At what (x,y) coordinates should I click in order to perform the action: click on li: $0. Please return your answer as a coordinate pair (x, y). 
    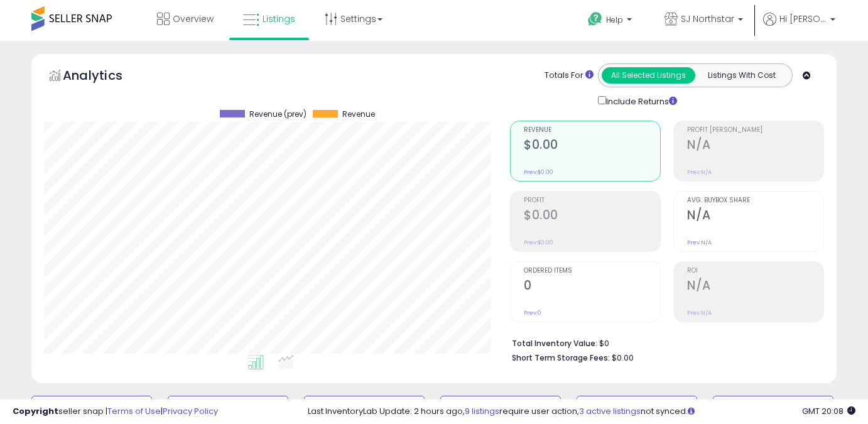
    Looking at the image, I should click on (663, 342).